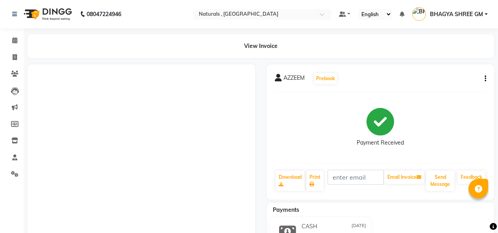  I want to click on span: Payments, so click(286, 210).